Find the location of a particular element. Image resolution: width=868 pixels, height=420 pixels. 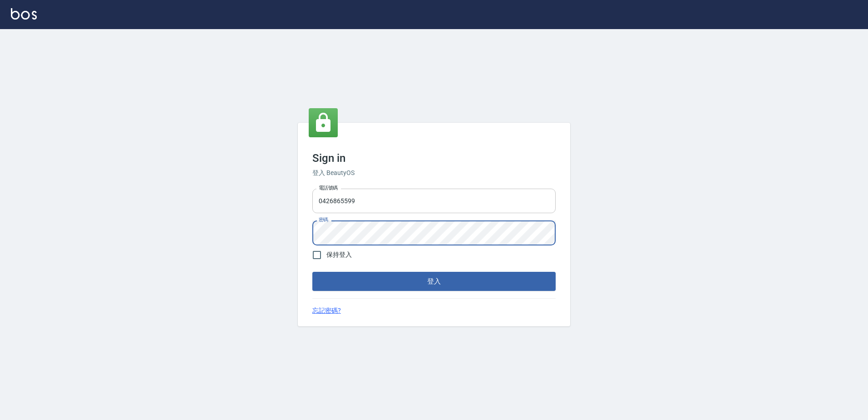

a: 忘記密碼? is located at coordinates (326, 310).